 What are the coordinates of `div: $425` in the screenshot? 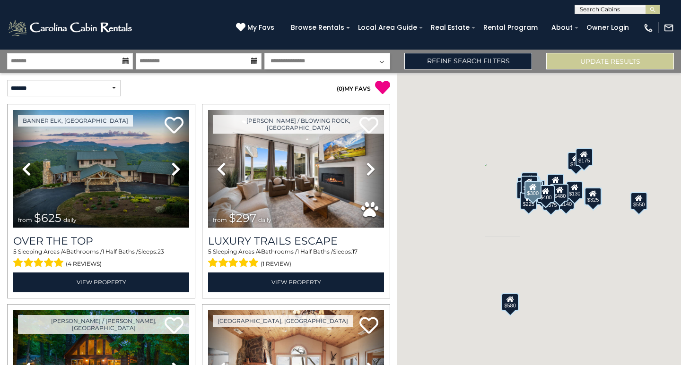 It's located at (529, 184).